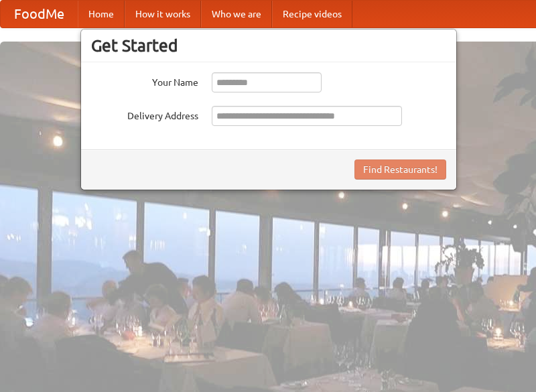  Describe the element at coordinates (163, 14) in the screenshot. I see `a: How it works` at that location.